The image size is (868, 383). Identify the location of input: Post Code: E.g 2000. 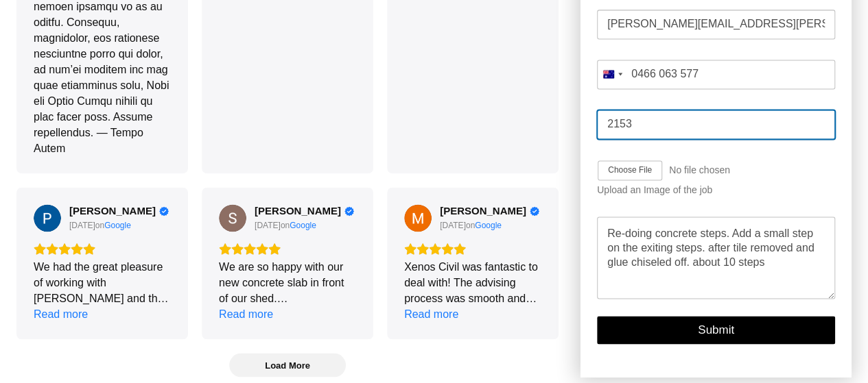
(715, 125).